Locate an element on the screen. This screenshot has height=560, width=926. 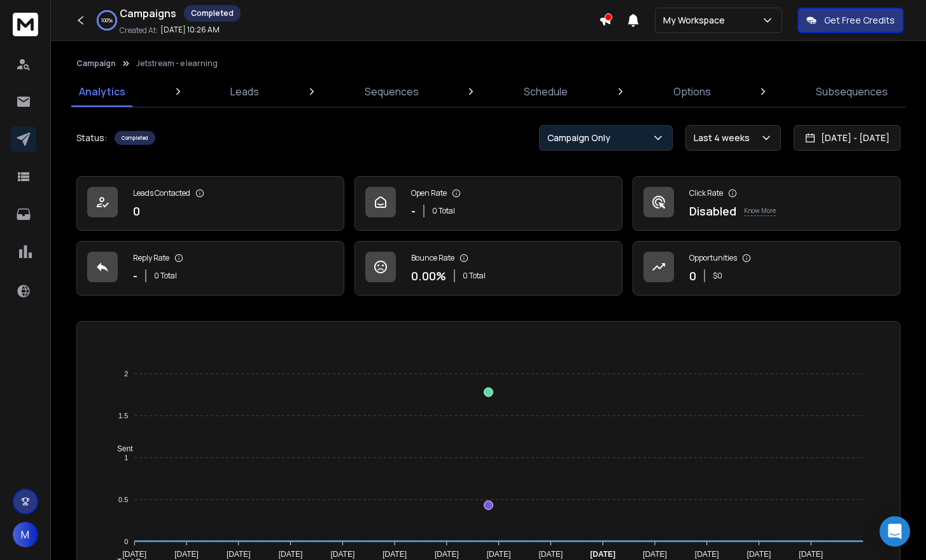
p: Status: is located at coordinates (92, 138).